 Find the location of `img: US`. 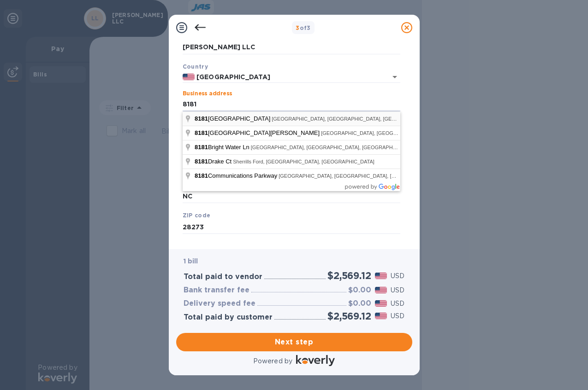

img: US is located at coordinates (189, 77).